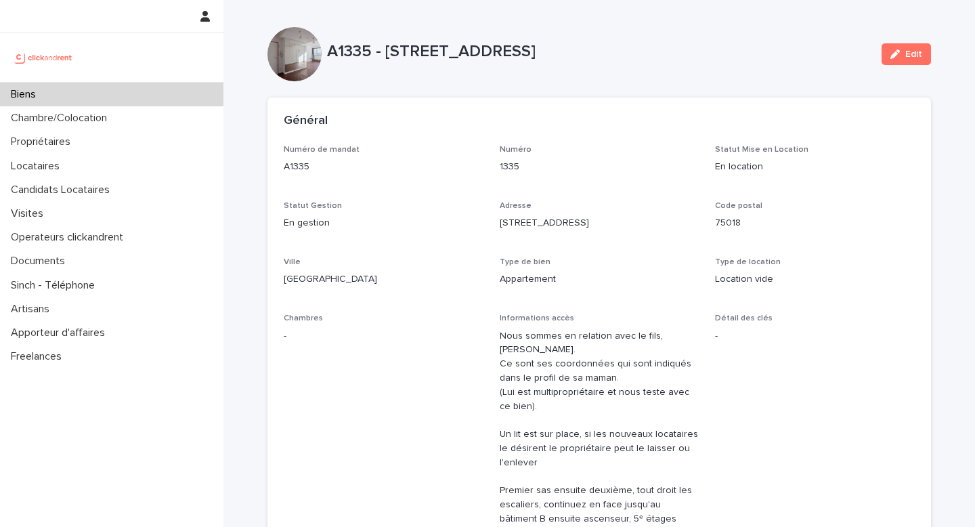 The height and width of the screenshot is (527, 975). Describe the element at coordinates (599, 279) in the screenshot. I see `p: Appartement` at that location.